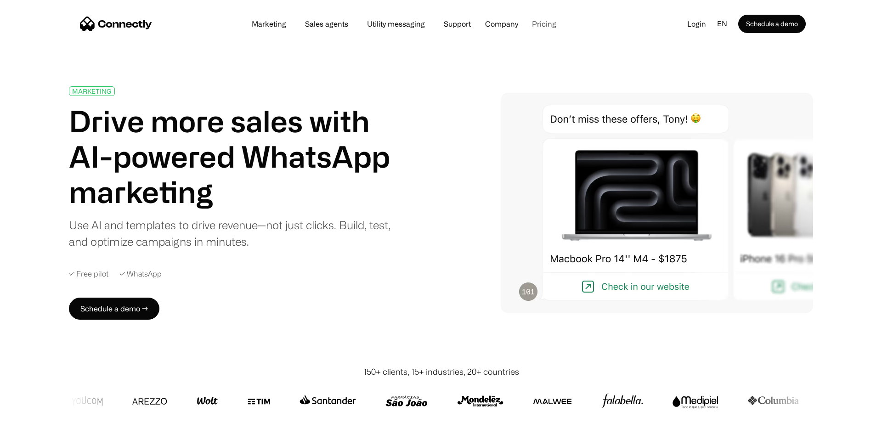 This screenshot has height=440, width=882. Describe the element at coordinates (502, 24) in the screenshot. I see `div: Company` at that location.